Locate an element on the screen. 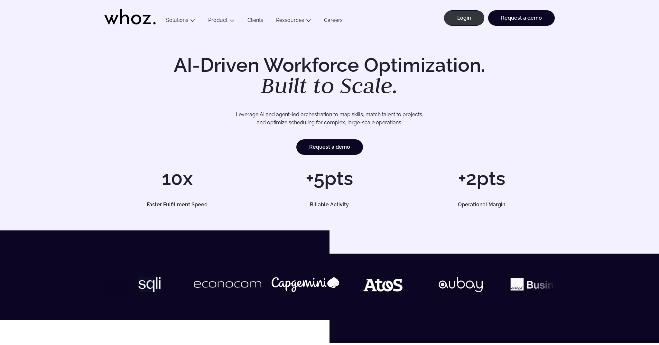 This screenshot has height=345, width=659. h5: Operational Margin is located at coordinates (482, 205).